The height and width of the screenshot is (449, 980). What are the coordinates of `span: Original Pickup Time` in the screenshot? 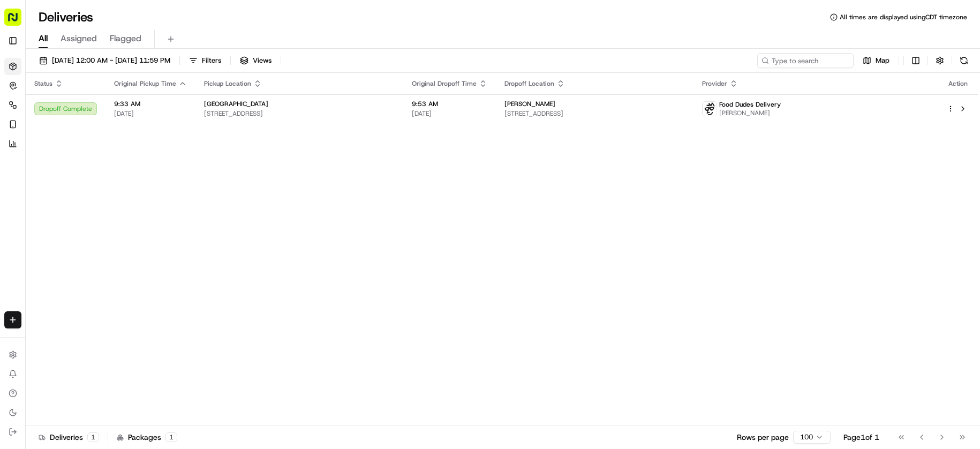 It's located at (146, 84).